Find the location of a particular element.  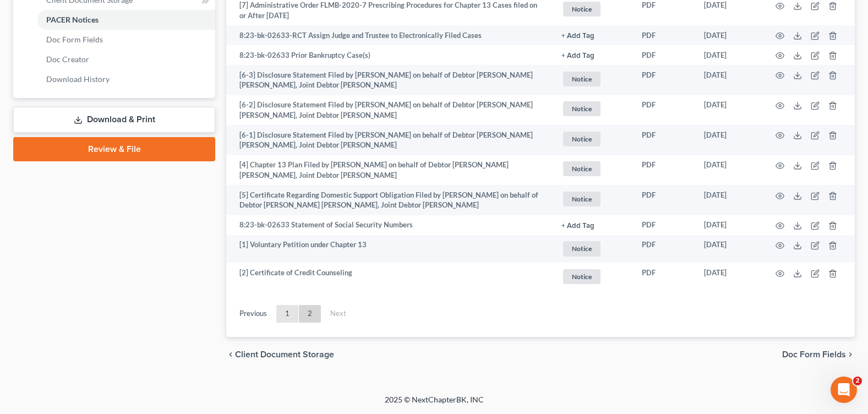

a: PACER Notices is located at coordinates (126, 20).